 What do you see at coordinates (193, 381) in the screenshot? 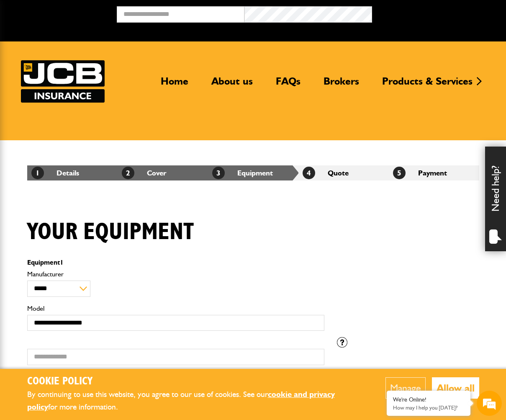
I see `h2: Cookie Policy` at bounding box center [193, 381].